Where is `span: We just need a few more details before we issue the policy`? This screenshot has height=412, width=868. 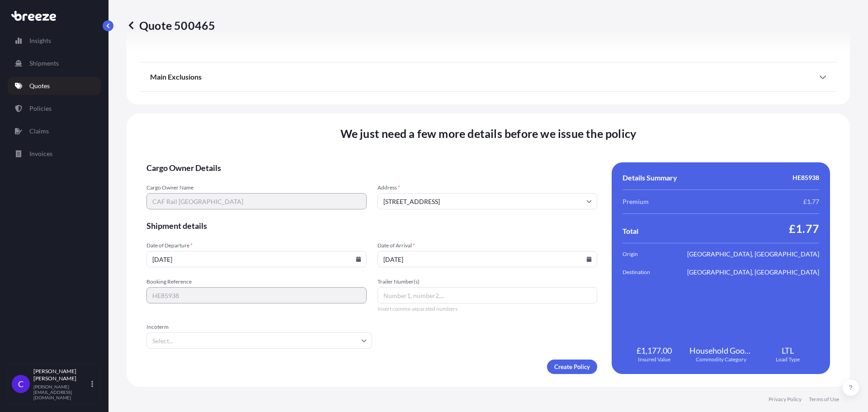 span: We just need a few more details before we issue the policy is located at coordinates (488, 133).